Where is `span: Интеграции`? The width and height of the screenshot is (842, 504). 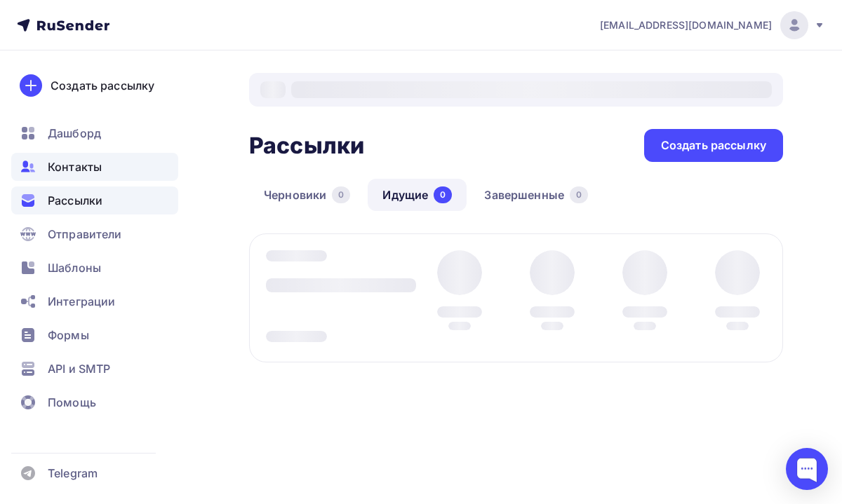
span: Интеграции is located at coordinates (82, 301).